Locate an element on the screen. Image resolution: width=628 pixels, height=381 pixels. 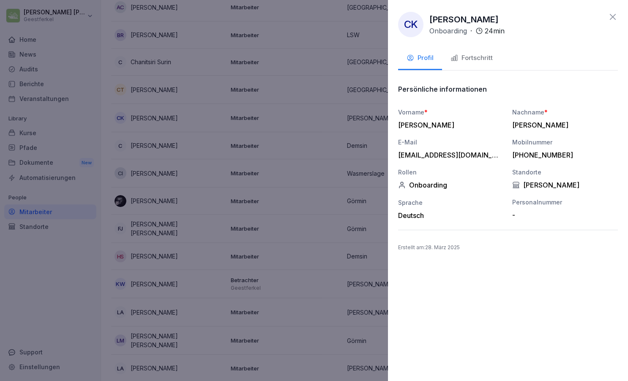
div: CK is located at coordinates (411, 25).